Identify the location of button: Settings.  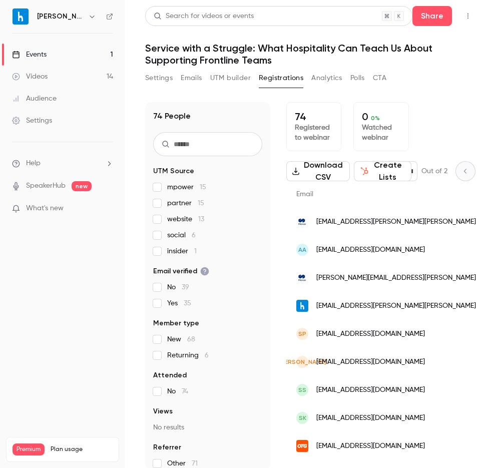
(159, 78).